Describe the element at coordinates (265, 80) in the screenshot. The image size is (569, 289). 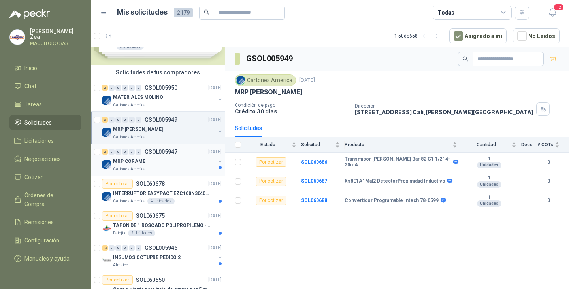
I see `div: Cartones America` at that location.